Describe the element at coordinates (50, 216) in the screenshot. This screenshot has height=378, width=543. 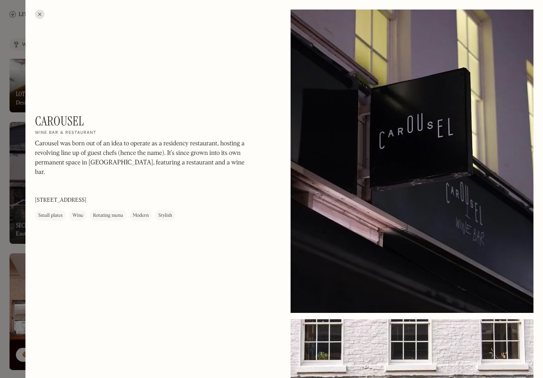
I see `div: Small plates` at that location.